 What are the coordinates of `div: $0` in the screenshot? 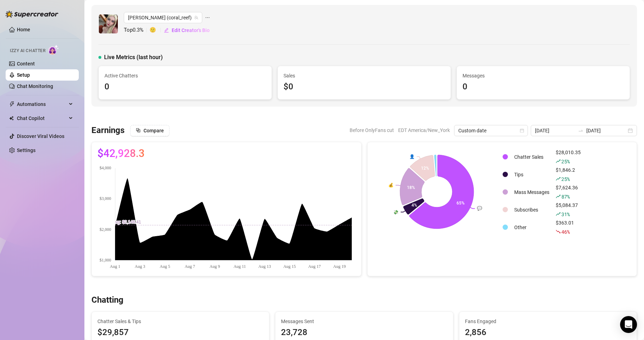 It's located at (364, 87).